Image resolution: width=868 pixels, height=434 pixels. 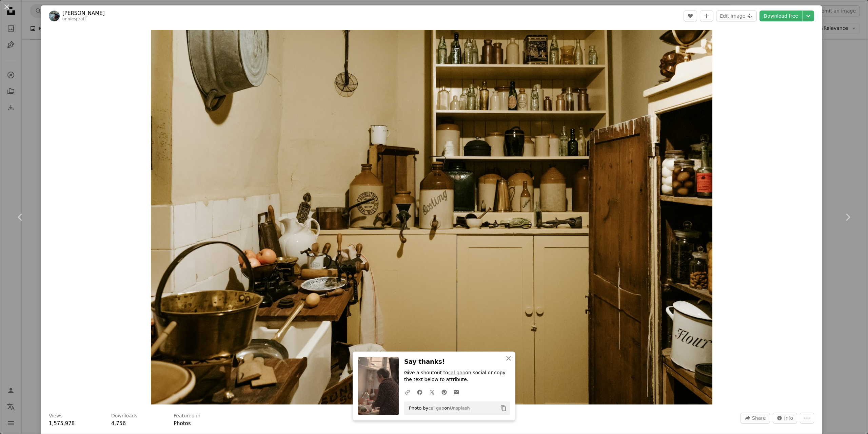 What do you see at coordinates (432, 217) in the screenshot?
I see `img: vases and bottles on shelf` at bounding box center [432, 217].